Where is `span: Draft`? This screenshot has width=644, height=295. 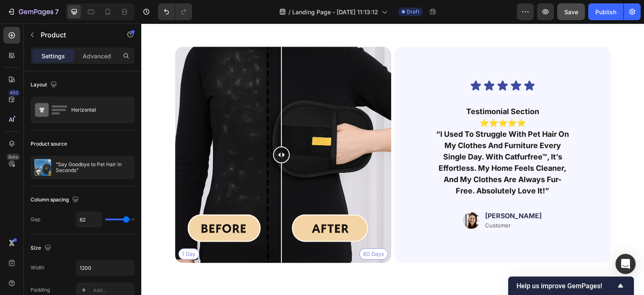
span: Draft is located at coordinates (413, 12).